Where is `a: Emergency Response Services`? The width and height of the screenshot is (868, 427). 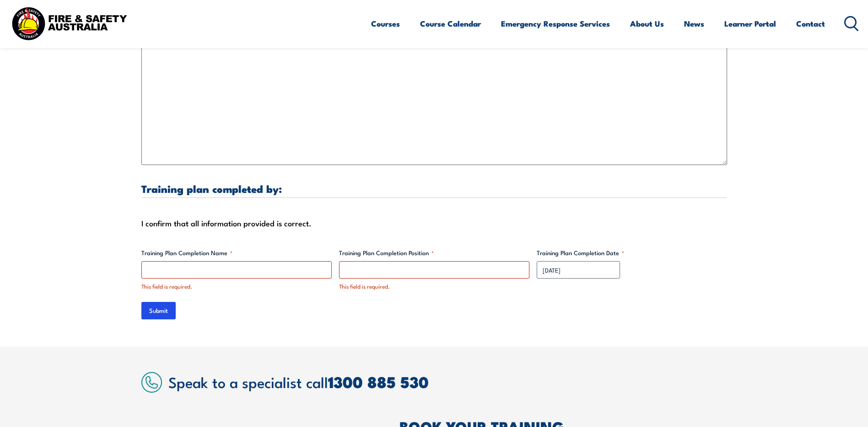
a: Emergency Response Services is located at coordinates (555, 23).